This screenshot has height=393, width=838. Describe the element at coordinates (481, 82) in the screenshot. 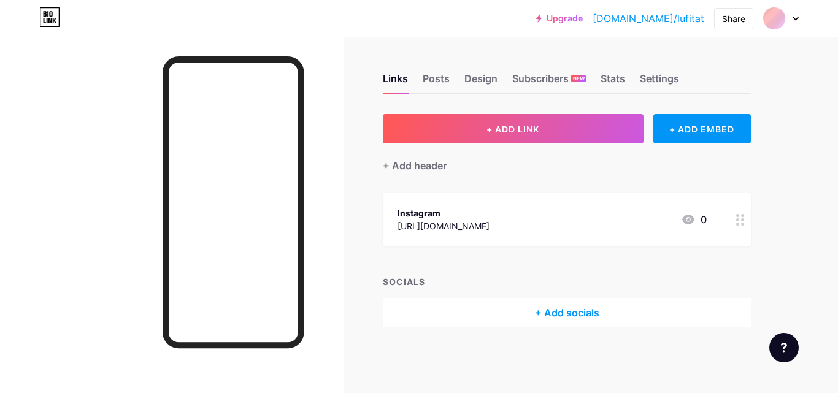

I see `div: Design` at that location.